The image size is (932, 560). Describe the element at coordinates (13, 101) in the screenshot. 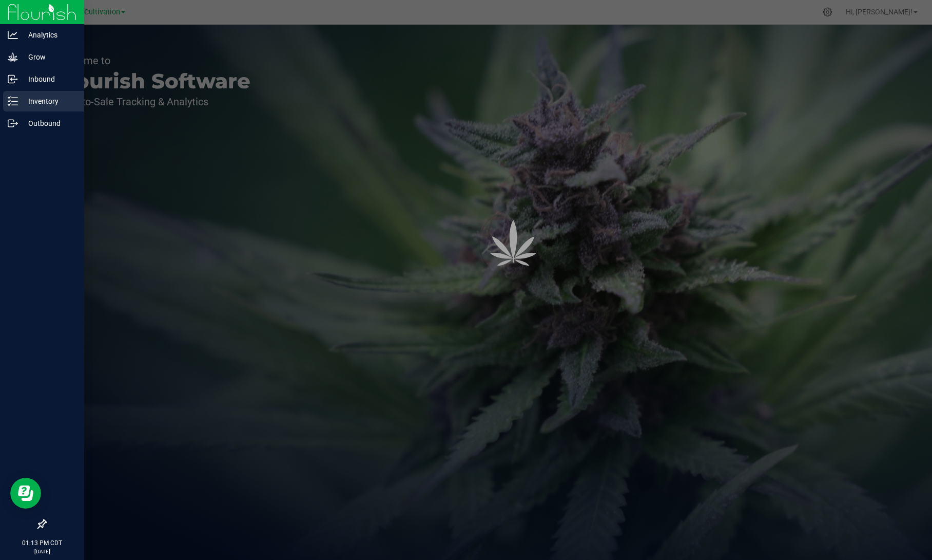

I see `inline-svg: Inventory` at that location.